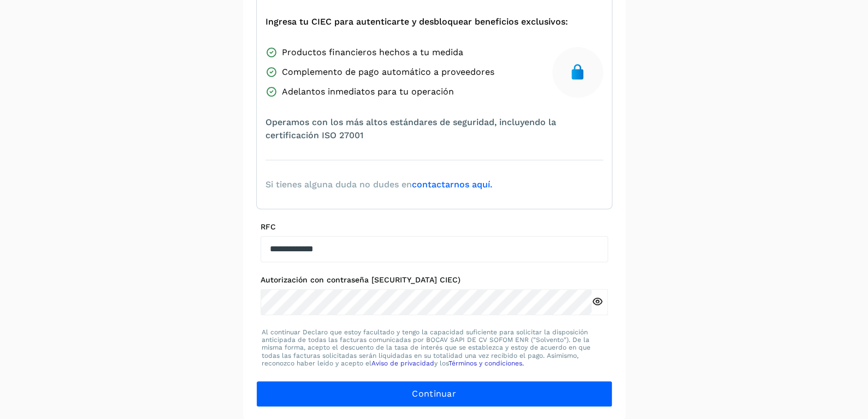 The height and width of the screenshot is (419, 868). Describe the element at coordinates (434, 348) in the screenshot. I see `p: Al continuar Declaro que estoy facultado y tengo la capacidad suficiente para solicitar la dispos...` at that location.